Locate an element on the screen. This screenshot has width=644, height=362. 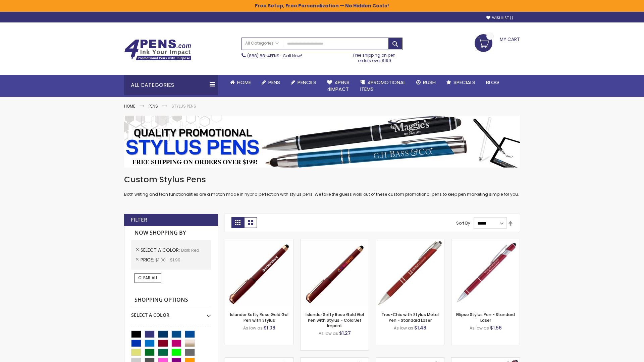
span: Pencils is located at coordinates (307, 82).